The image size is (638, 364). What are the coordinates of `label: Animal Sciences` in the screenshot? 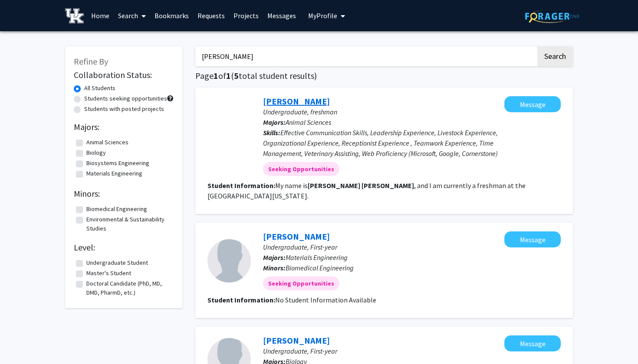 It's located at (107, 142).